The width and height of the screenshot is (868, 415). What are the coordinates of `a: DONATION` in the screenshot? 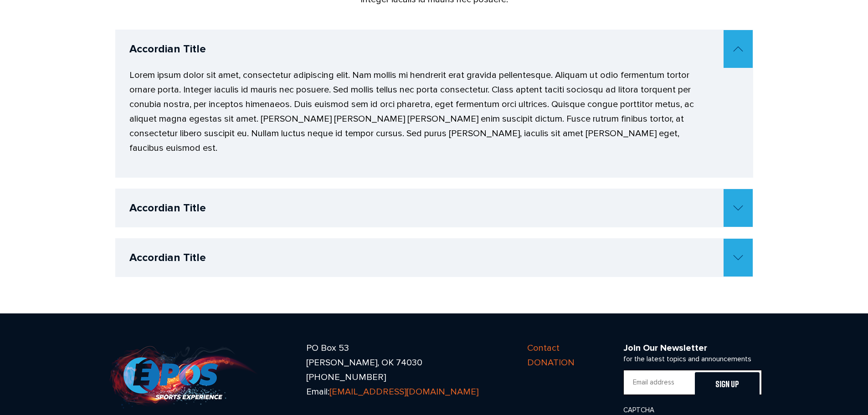 It's located at (551, 362).